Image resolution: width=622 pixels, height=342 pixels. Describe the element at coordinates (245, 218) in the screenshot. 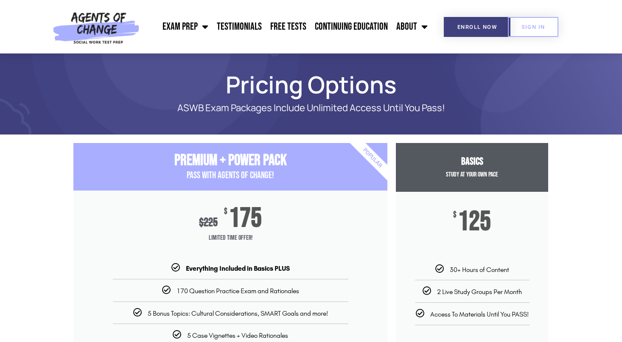

I see `span: 175` at that location.